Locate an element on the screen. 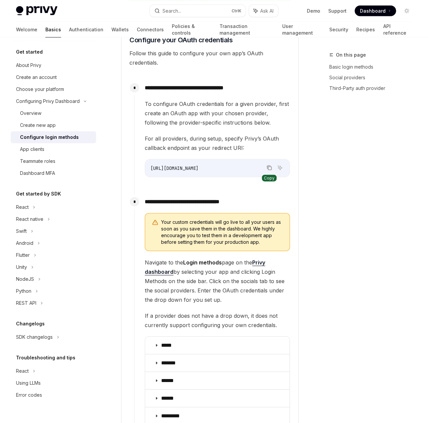 Image resolution: width=428 pixels, height=423 pixels. div: Teammate roles is located at coordinates (38, 161).